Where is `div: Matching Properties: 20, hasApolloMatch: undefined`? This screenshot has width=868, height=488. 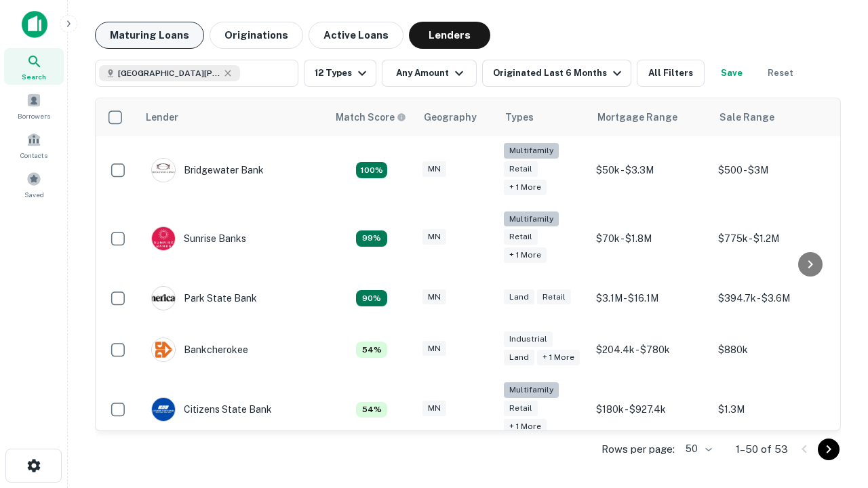 div: Matching Properties: 20, hasApolloMatch: undefined is located at coordinates (372, 170).